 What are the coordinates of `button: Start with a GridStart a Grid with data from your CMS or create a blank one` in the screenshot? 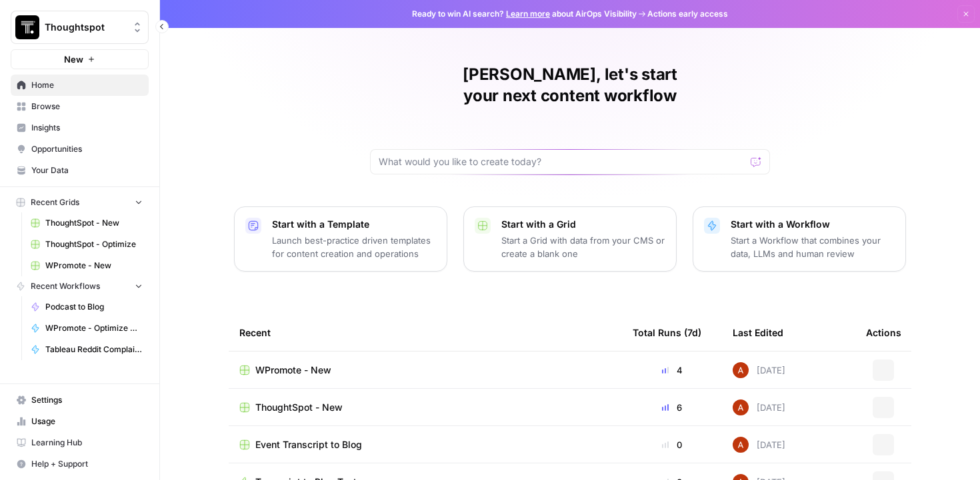 It's located at (570, 239).